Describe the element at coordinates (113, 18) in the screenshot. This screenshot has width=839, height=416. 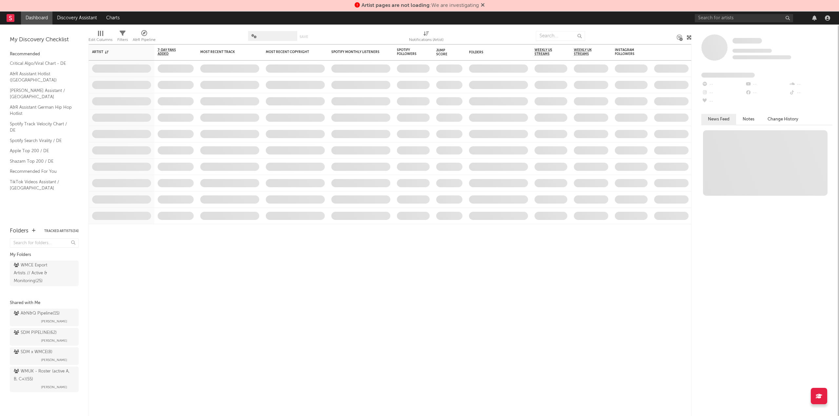
I see `a: Charts` at that location.